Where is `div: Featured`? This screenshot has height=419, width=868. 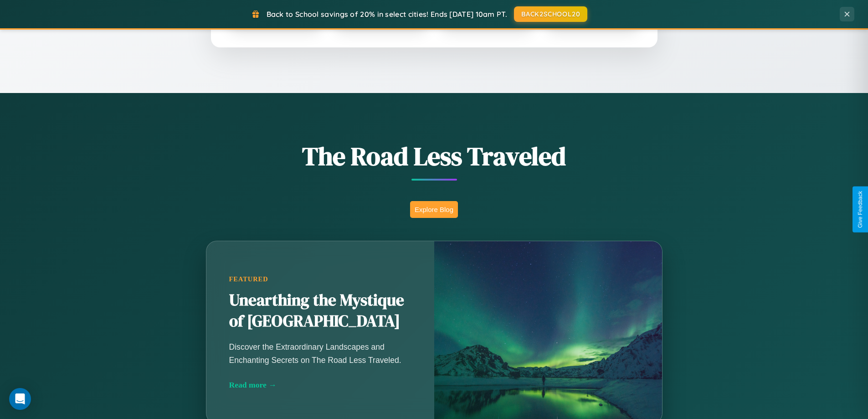 div: Featured is located at coordinates (320, 279).